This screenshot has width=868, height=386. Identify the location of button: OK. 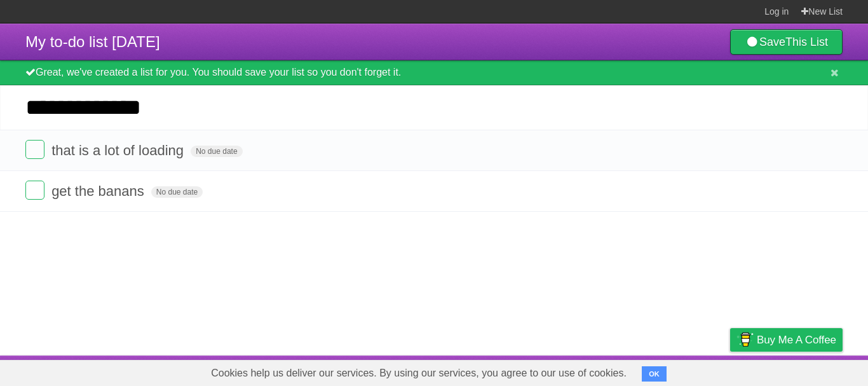
(654, 374).